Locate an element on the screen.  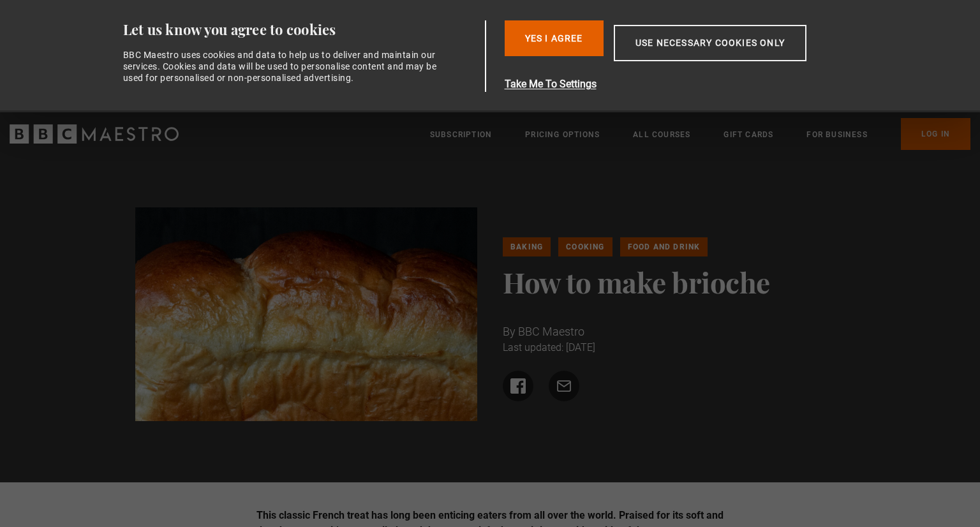
a: Log In is located at coordinates (935, 134).